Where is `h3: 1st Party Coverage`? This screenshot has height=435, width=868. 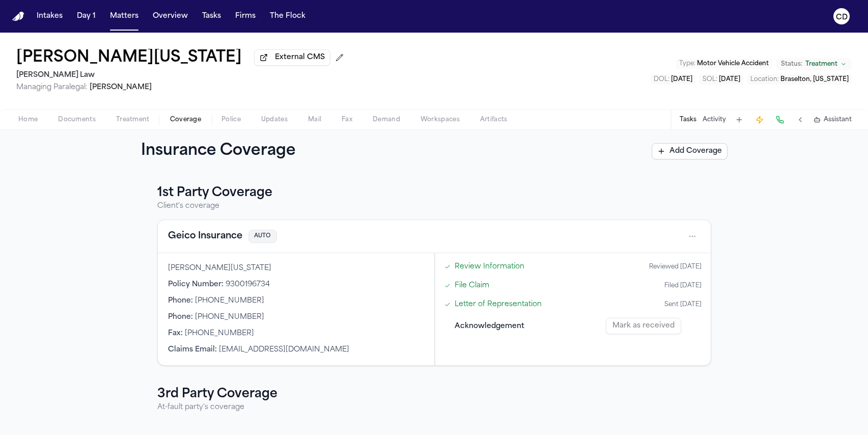
h3: 1st Party Coverage is located at coordinates (434, 193).